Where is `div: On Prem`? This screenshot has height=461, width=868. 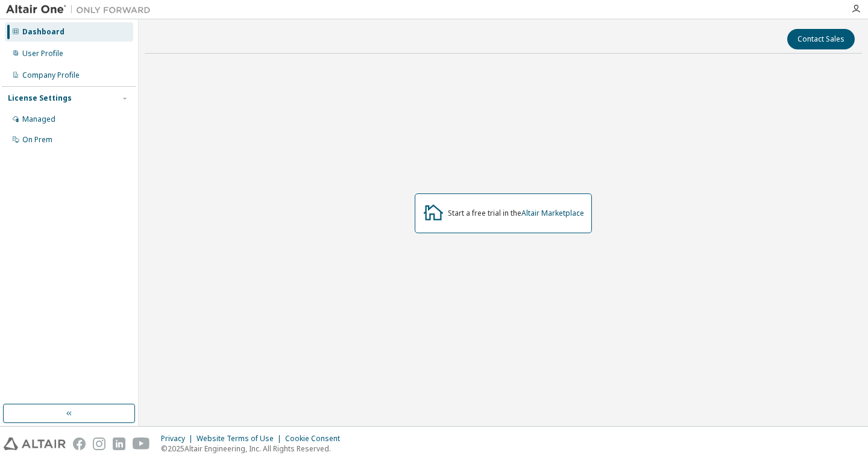
div: On Prem is located at coordinates (38, 140).